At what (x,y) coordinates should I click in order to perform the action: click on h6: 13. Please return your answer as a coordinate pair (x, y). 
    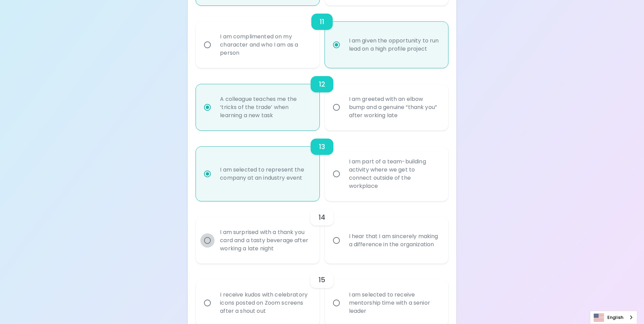
    Looking at the image, I should click on (322, 147).